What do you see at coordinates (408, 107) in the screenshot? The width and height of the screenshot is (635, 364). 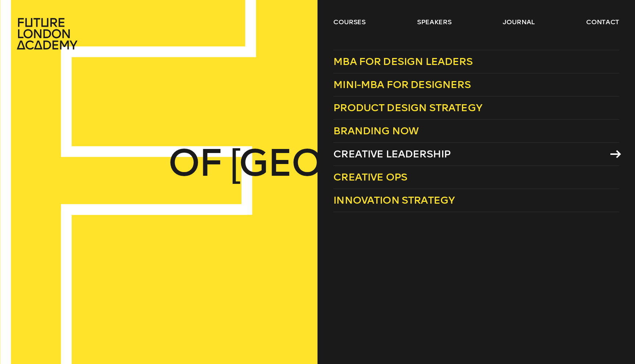 I see `span: Product Design Strategy` at bounding box center [408, 107].